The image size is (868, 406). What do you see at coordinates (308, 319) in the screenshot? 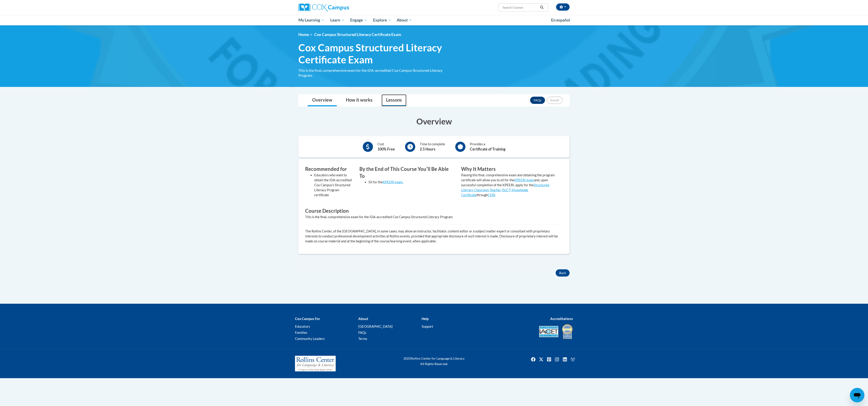
I see `b: Cox Campus For` at bounding box center [308, 319].